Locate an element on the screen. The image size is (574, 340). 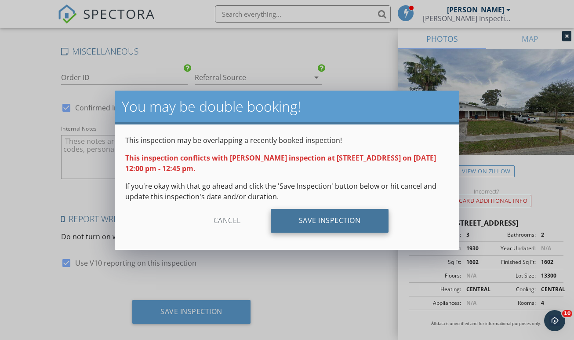
p: If you're okay with that go ahead and click the 'Save Inspection' button below or hit cancel and ... is located at coordinates (287, 191).